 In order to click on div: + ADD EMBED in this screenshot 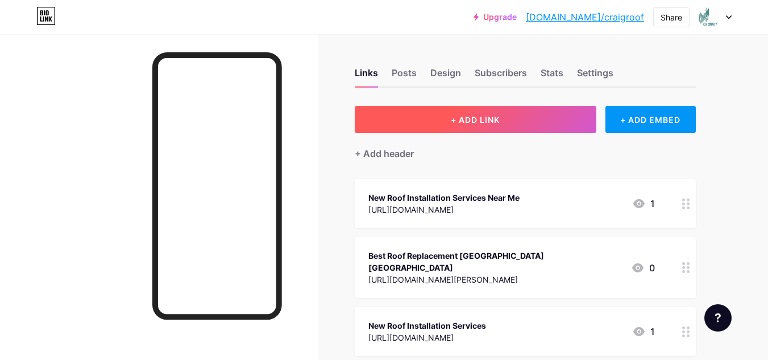, I will do `click(651, 119)`.